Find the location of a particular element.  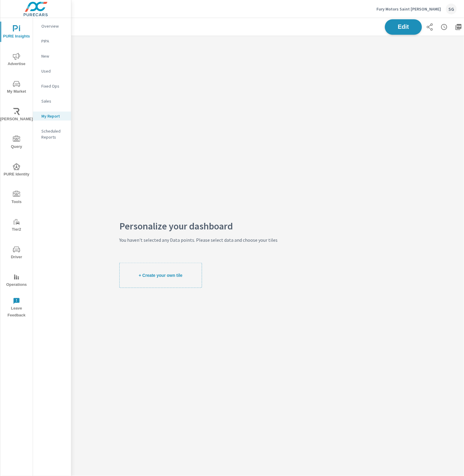

p: Overview is located at coordinates (54, 26).